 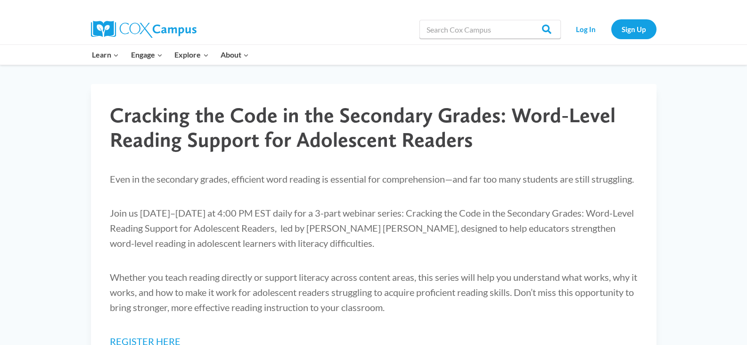 What do you see at coordinates (374, 128) in the screenshot?
I see `h1: Cracking the Code in the Secondary Grades: Word-Level Reading Support for Adolescent Readers` at bounding box center [374, 128].